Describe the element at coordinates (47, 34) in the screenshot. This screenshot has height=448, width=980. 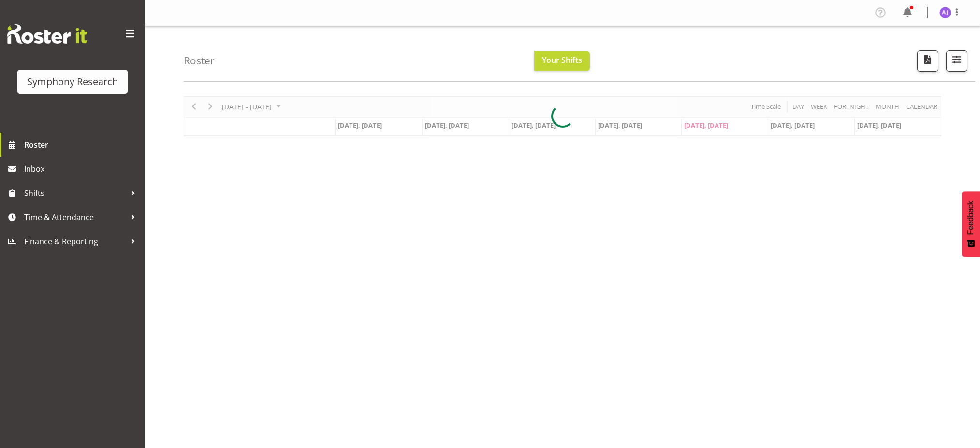
I see `img: Rosterit website logo` at that location.